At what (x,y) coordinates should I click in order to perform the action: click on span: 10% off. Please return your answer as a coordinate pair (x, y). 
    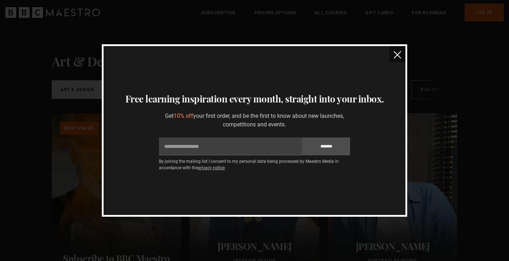
    Looking at the image, I should click on (183, 116).